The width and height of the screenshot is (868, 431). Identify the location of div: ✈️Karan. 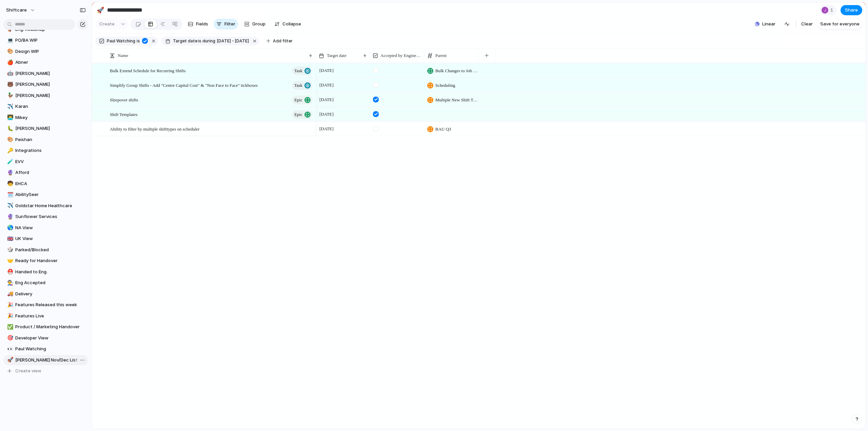
(46, 106).